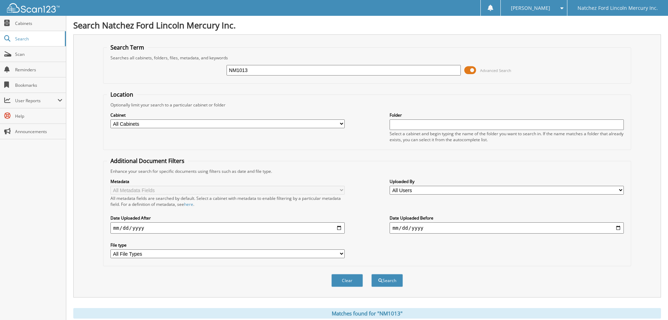 Image resolution: width=668 pixels, height=320 pixels. I want to click on legend: Search Term, so click(127, 47).